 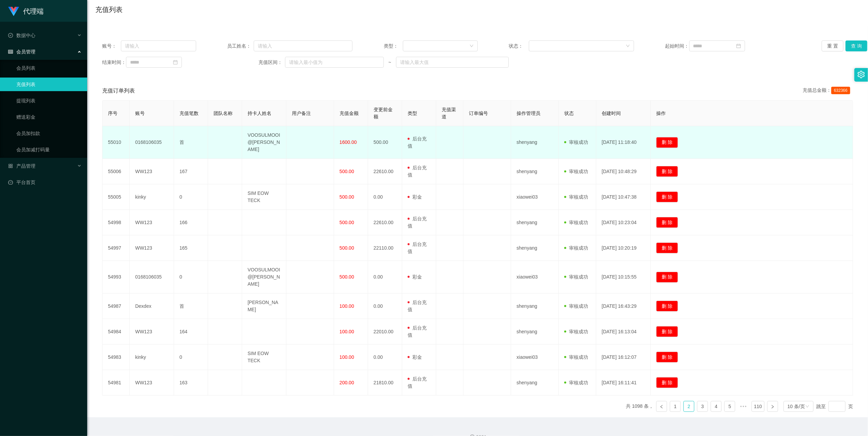 What do you see at coordinates (716, 407) in the screenshot?
I see `li: 4` at bounding box center [716, 407].